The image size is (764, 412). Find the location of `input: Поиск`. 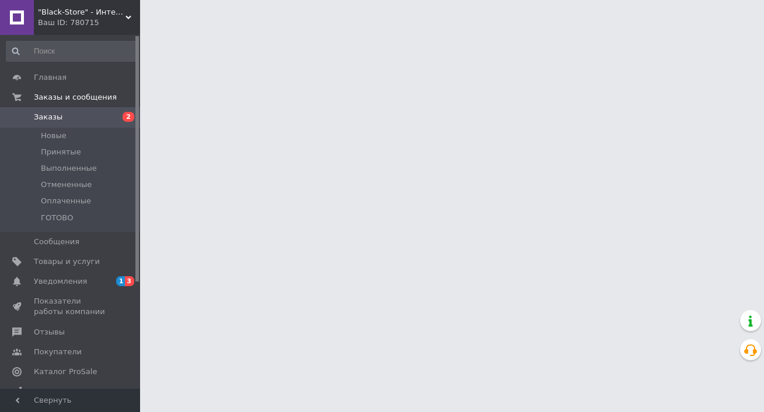

input: Поиск is located at coordinates (71, 51).